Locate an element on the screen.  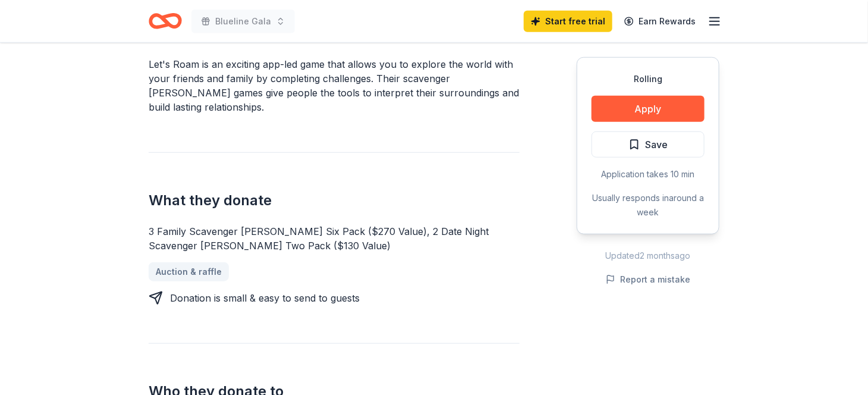
h2: What they donate is located at coordinates (334, 200).